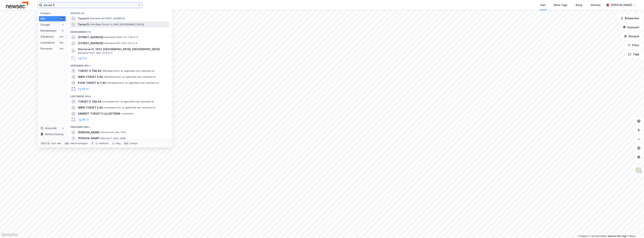 This screenshot has height=238, width=644. Describe the element at coordinates (46, 49) in the screenshot. I see `div: Personer` at that location.